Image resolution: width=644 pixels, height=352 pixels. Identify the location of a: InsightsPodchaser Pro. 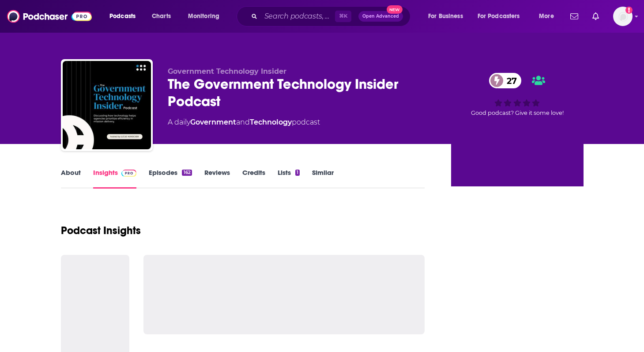
(115, 178).